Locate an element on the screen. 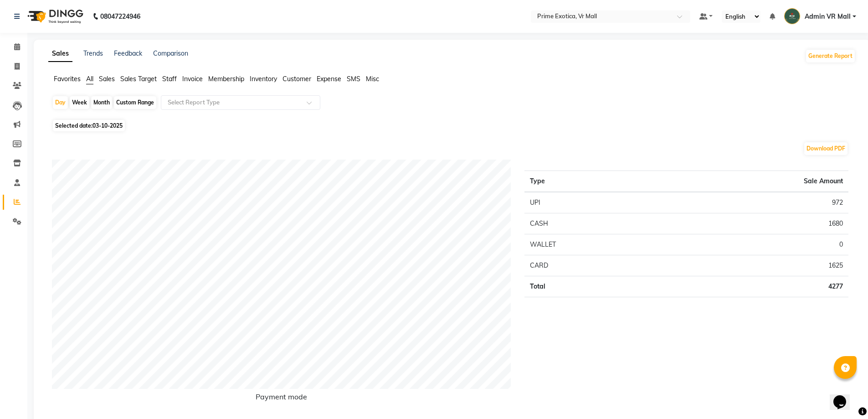 The width and height of the screenshot is (868, 419). span: Selected date: is located at coordinates (89, 125).